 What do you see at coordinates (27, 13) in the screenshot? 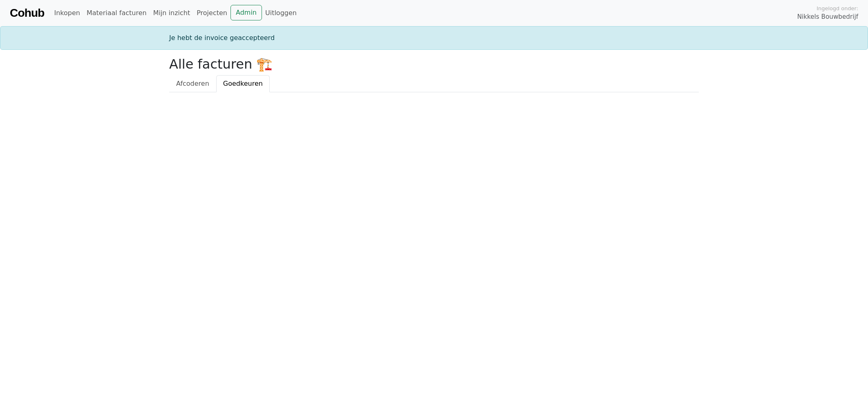
I see `a: Cohub` at bounding box center [27, 13].